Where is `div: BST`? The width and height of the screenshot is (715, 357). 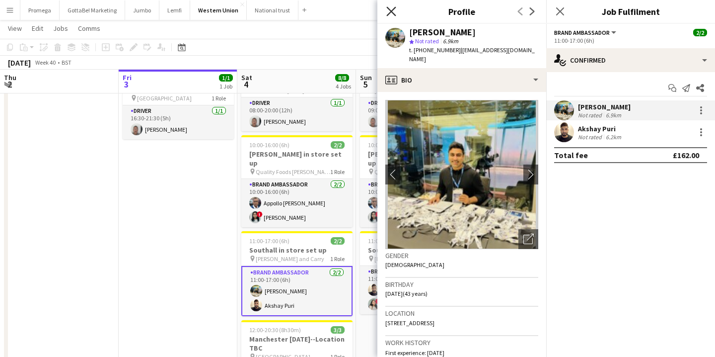
div: BST is located at coordinates (67, 62).